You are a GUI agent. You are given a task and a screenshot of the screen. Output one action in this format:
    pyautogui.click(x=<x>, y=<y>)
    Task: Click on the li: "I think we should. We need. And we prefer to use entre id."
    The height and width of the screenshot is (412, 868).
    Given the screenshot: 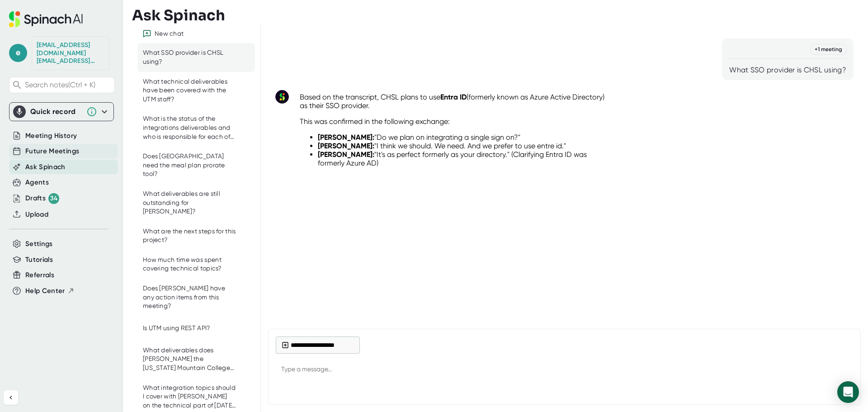 What is the action you would take?
    pyautogui.click(x=465, y=145)
    